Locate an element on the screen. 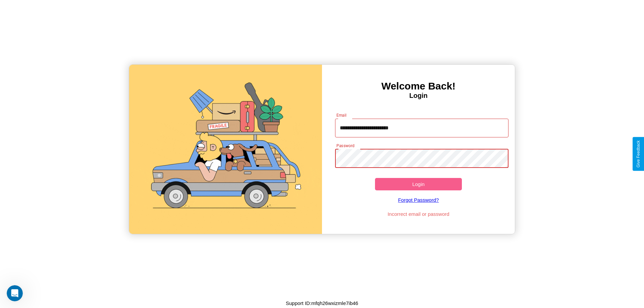 The height and width of the screenshot is (308, 644). p: Incorrect email or password is located at coordinates (419, 214).